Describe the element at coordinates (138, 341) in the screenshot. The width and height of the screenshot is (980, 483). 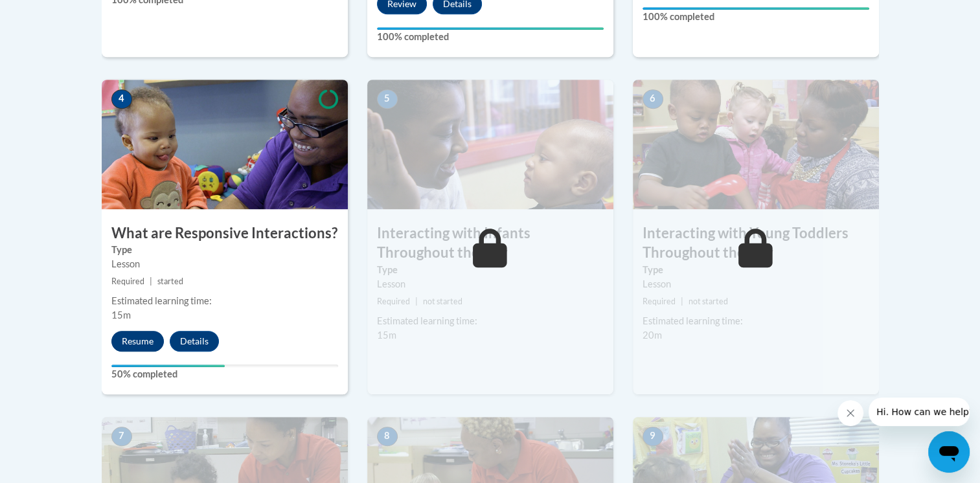
I see `button: Resume` at that location.